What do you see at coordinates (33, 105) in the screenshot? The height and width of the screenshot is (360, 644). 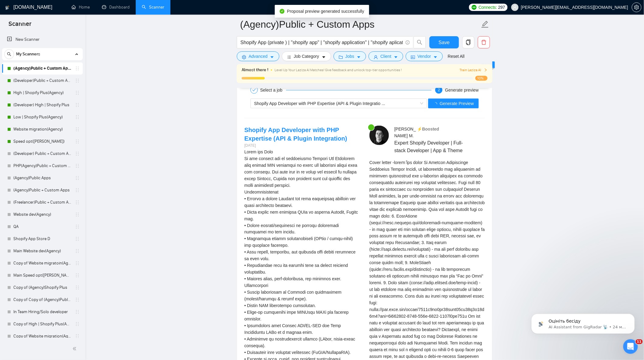 I see `div: Nazar` at bounding box center [33, 105].